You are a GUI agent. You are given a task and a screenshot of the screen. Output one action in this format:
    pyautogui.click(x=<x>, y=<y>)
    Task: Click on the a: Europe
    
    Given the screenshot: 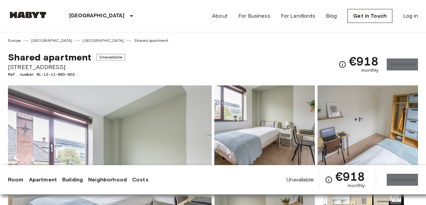 What is the action you would take?
    pyautogui.click(x=14, y=41)
    